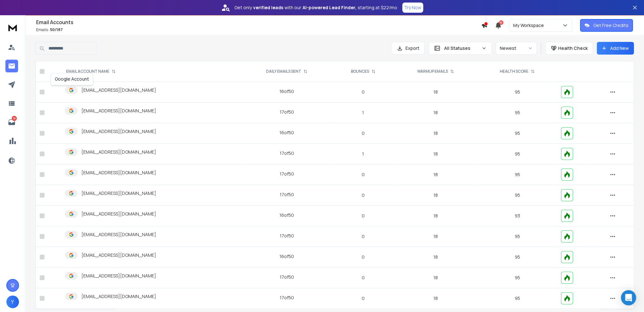 This screenshot has width=644, height=312. What do you see at coordinates (72, 79) in the screenshot?
I see `div: Google Account` at bounding box center [72, 79].